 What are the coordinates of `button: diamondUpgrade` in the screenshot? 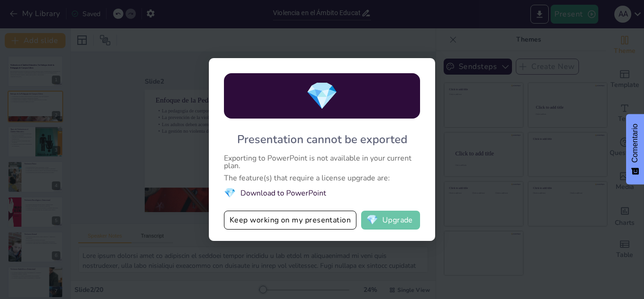 It's located at (390, 220).